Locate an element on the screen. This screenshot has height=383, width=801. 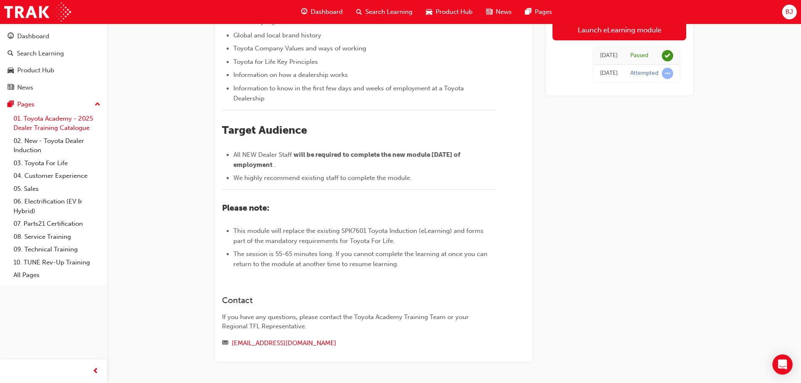
div: Thu Sep 04 2025 09:20:33 GMT+1000 (Australian Eastern Standard Time) is located at coordinates (609, 73).